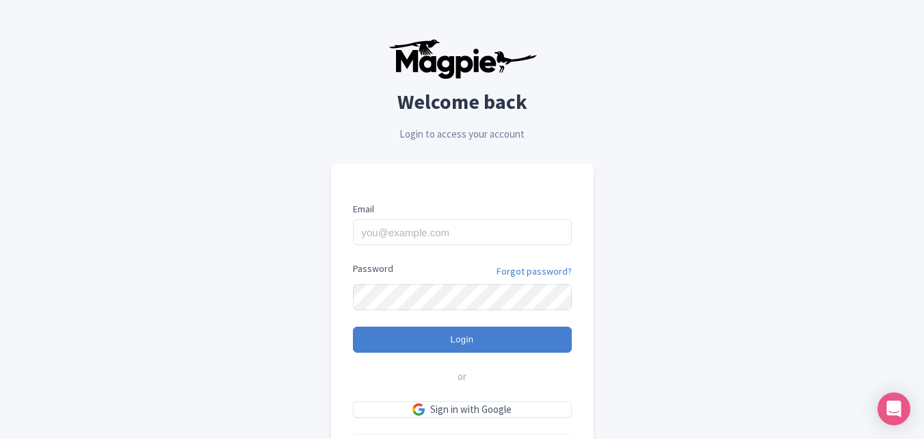  What do you see at coordinates (463, 209) in the screenshot?
I see `label: Email` at bounding box center [463, 209].